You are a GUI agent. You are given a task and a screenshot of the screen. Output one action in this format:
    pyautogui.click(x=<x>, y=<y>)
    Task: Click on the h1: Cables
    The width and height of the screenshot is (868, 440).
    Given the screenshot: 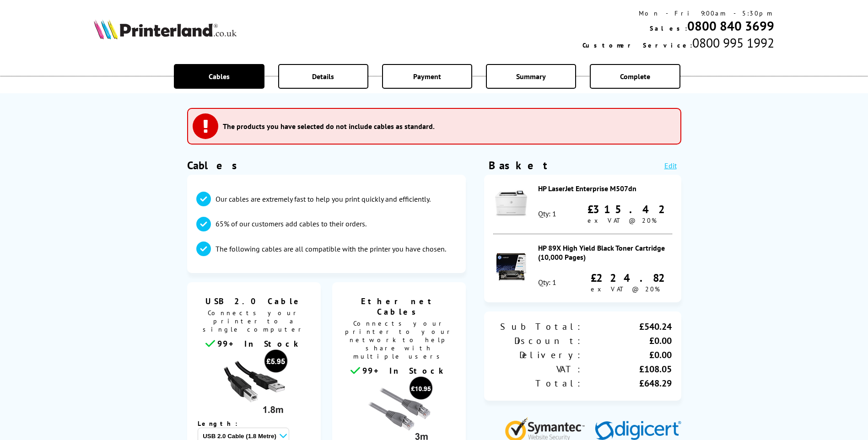 What is the action you would take?
    pyautogui.click(x=327, y=165)
    